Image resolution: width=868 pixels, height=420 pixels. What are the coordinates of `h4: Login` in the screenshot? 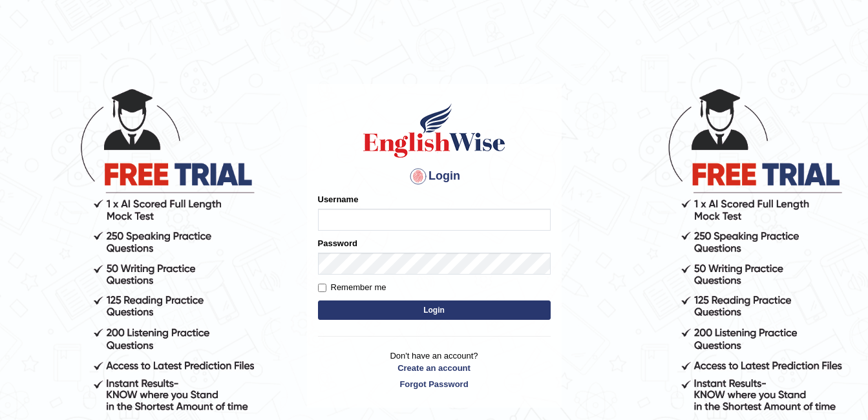 It's located at (434, 177).